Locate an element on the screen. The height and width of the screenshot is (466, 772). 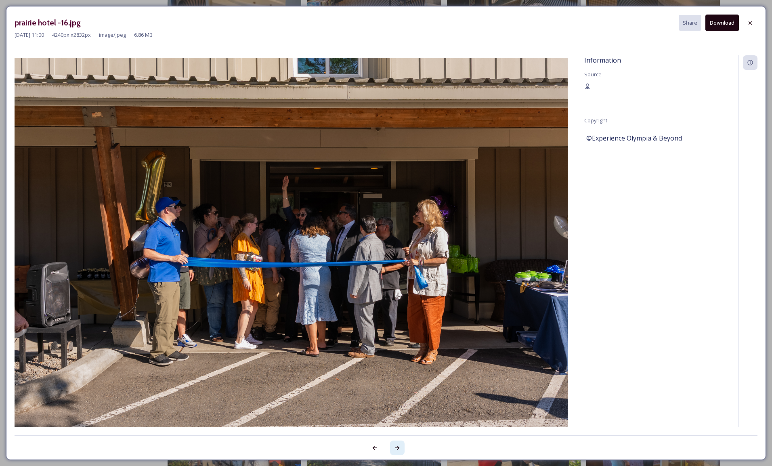
img: prairie%20hotel%20-16.jpg is located at coordinates (291, 242).